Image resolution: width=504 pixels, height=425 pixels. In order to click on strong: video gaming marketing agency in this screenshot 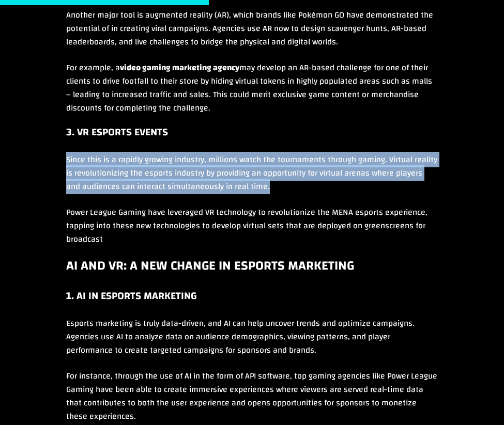, I will do `click(180, 67)`.